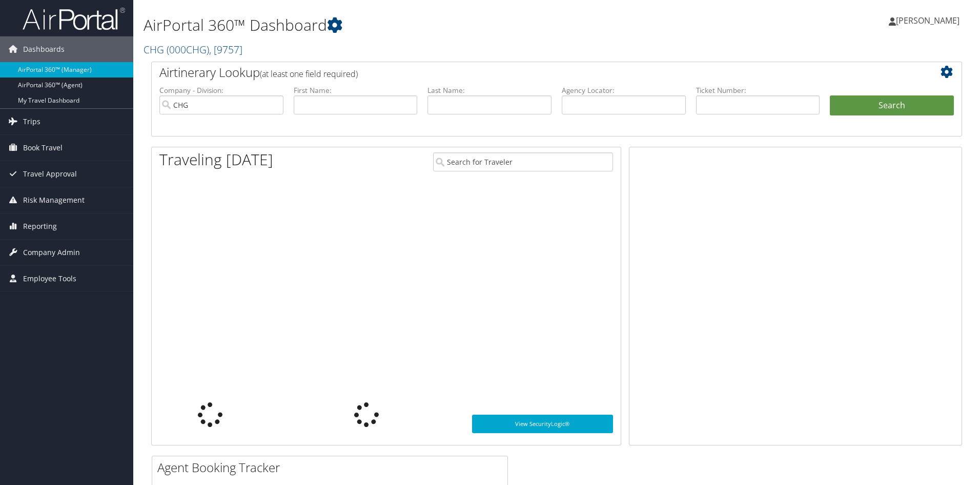 The height and width of the screenshot is (485, 980). Describe the element at coordinates (892, 106) in the screenshot. I see `button: Search` at that location.